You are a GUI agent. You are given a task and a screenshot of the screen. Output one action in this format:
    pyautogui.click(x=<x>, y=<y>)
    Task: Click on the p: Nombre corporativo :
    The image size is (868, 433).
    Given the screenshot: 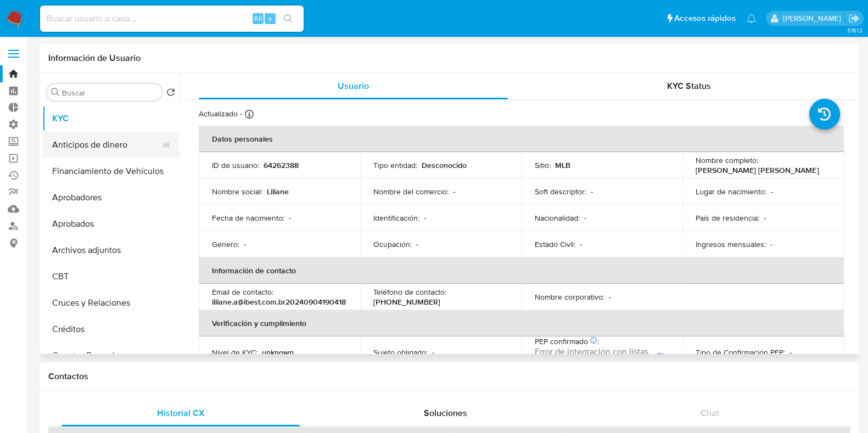 What is the action you would take?
    pyautogui.click(x=569, y=297)
    